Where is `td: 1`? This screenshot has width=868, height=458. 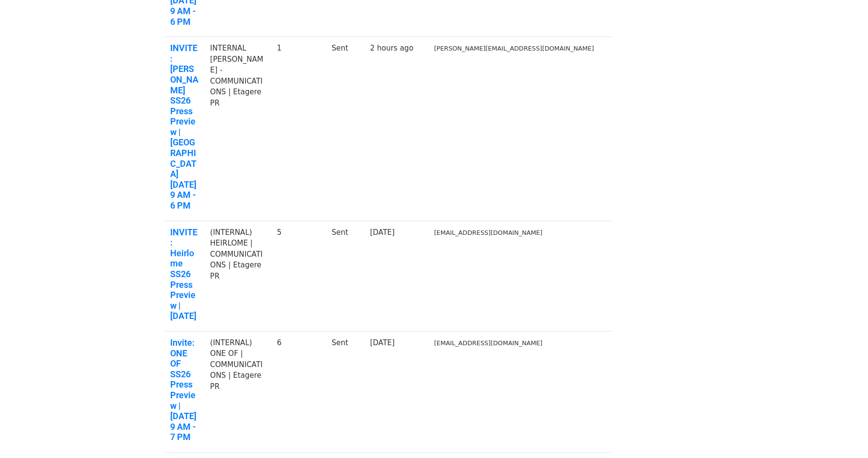 td: 1 is located at coordinates (298, 129).